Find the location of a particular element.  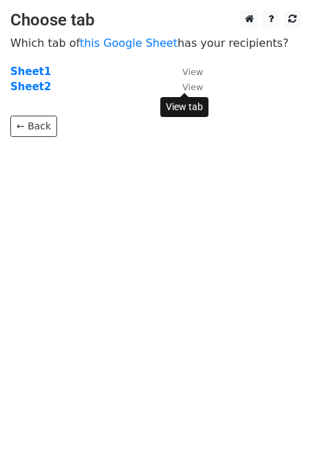

p: Which tab of has your recipients? is located at coordinates (156, 43).